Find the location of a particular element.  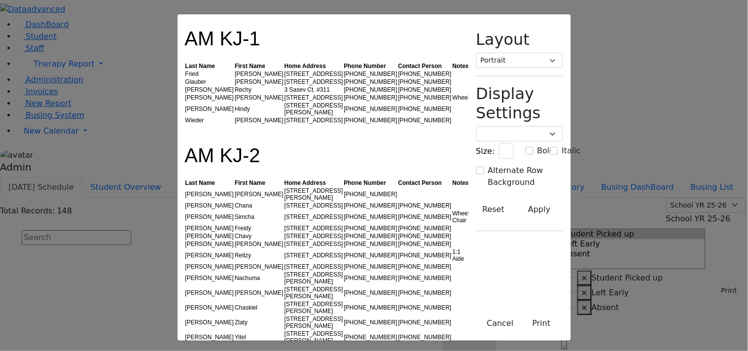

td: 3 Sasev Ct. #311 is located at coordinates (314, 90).